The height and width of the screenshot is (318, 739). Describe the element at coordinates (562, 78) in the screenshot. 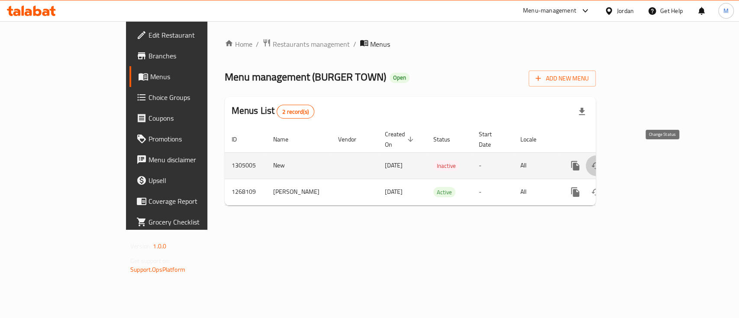

I see `button: Add New Menu` at that location.